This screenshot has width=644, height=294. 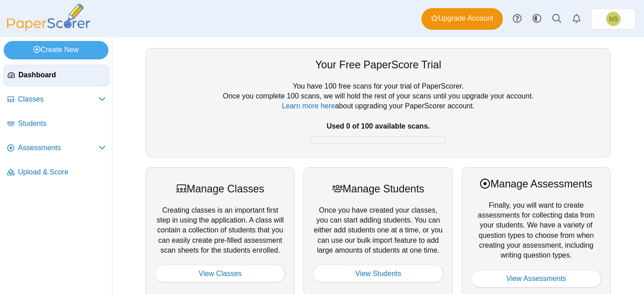 I want to click on div: You have 100 free scans for your trial of PaperScorer. Once you complete 100 scans, we will hold ..., so click(x=378, y=115).